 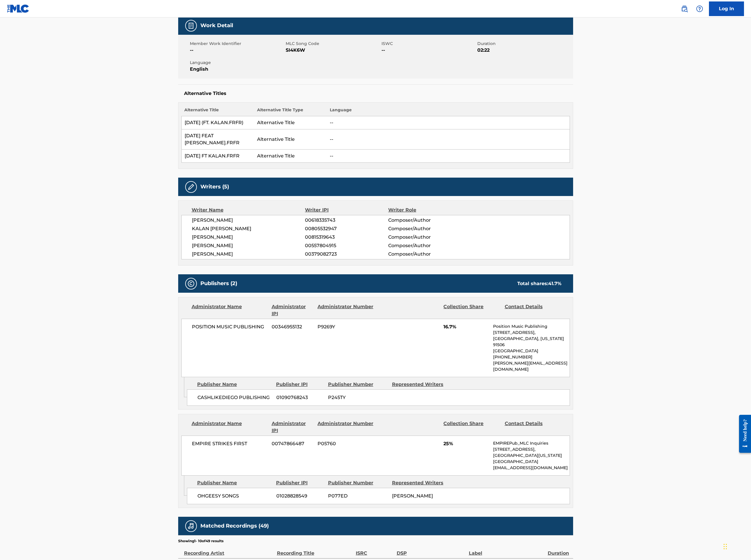 I want to click on div: Chat Widget, so click(x=736, y=546).